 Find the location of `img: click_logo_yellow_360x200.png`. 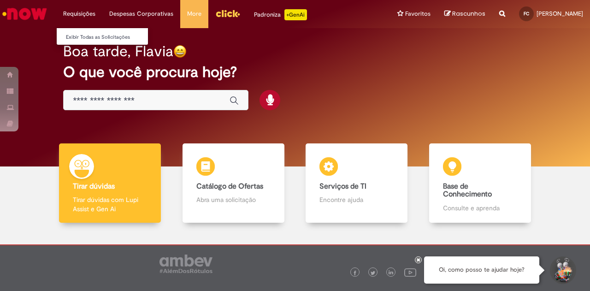

img: click_logo_yellow_360x200.png is located at coordinates (228, 13).